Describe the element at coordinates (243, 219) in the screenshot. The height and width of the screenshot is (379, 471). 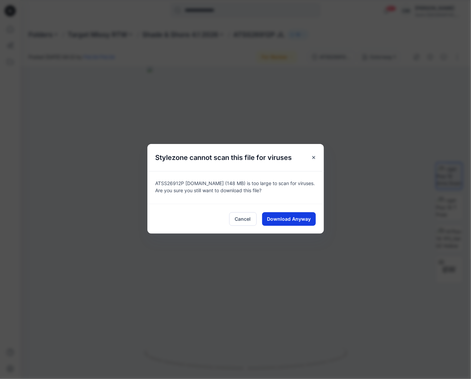
I see `button: Cancel` at that location.